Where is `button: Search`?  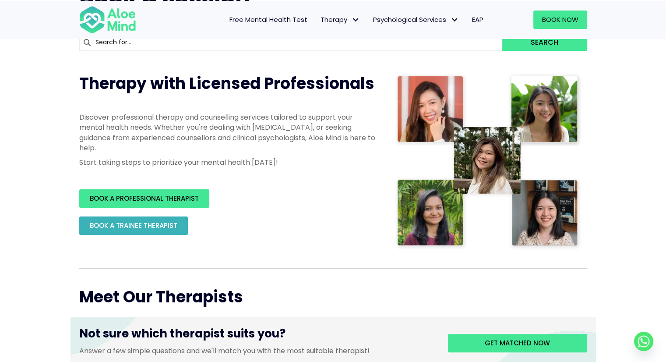 button: Search is located at coordinates (545, 43).